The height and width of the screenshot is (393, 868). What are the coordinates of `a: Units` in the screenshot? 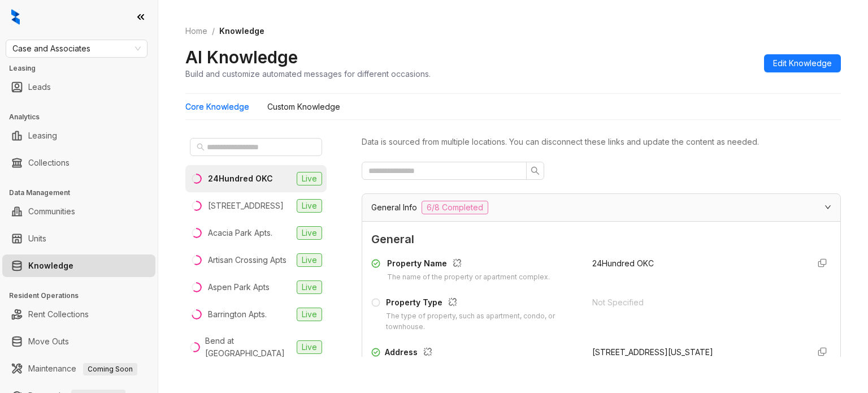 It's located at (38, 239).